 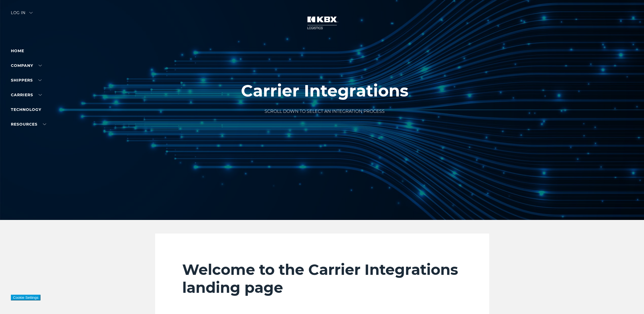 What do you see at coordinates (325, 112) in the screenshot?
I see `p: SCROLL DOWN TO SELECT AN INTEGRATION PROCESS` at bounding box center [325, 112].